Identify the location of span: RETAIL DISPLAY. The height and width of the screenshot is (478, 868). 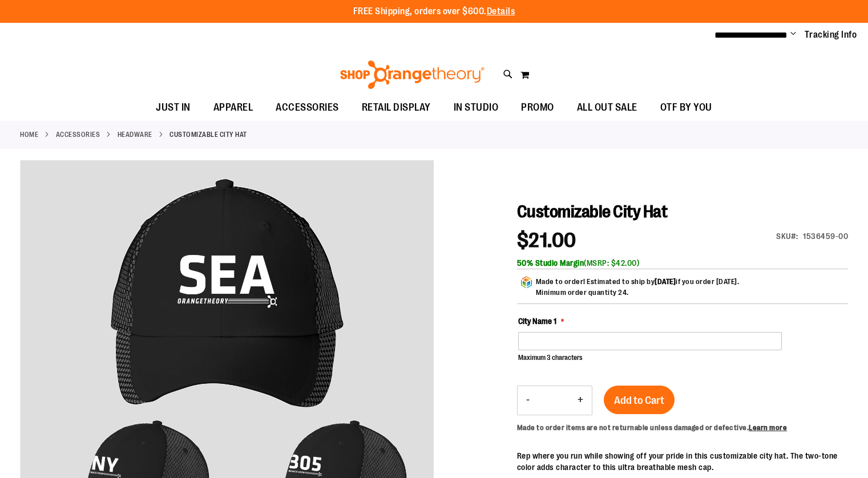
(396, 107).